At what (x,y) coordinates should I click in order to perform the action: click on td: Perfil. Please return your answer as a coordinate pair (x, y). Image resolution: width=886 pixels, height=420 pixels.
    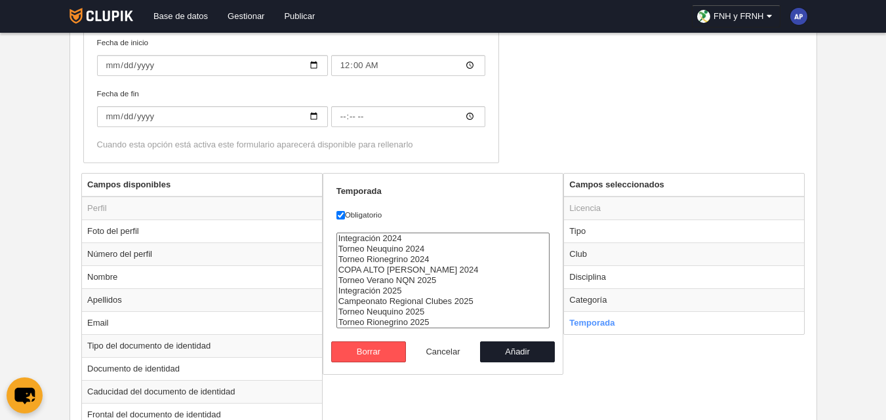
    Looking at the image, I should click on (202, 208).